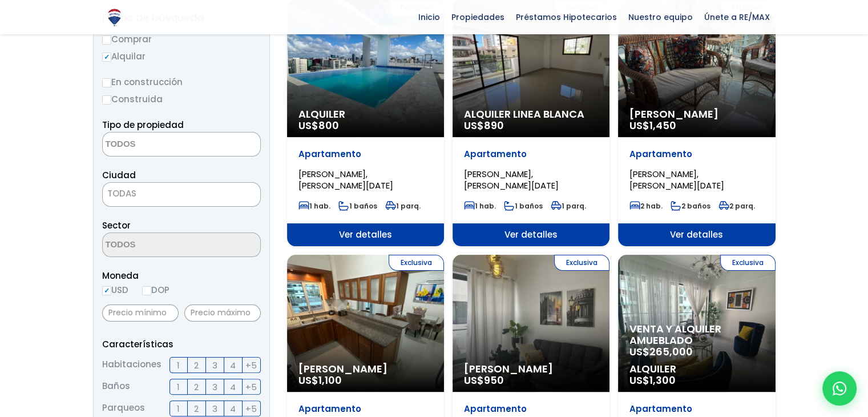 The image size is (868, 417). I want to click on input: Construida, so click(107, 100).